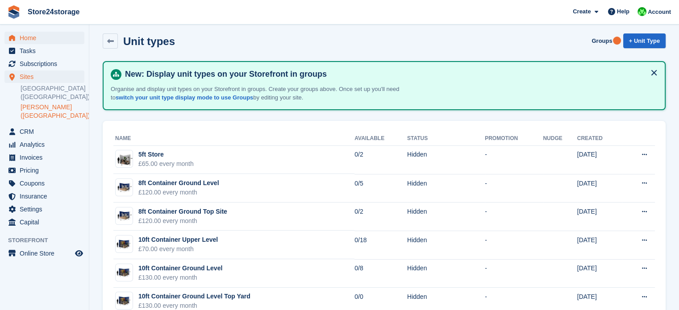  I want to click on th: Name, so click(234, 139).